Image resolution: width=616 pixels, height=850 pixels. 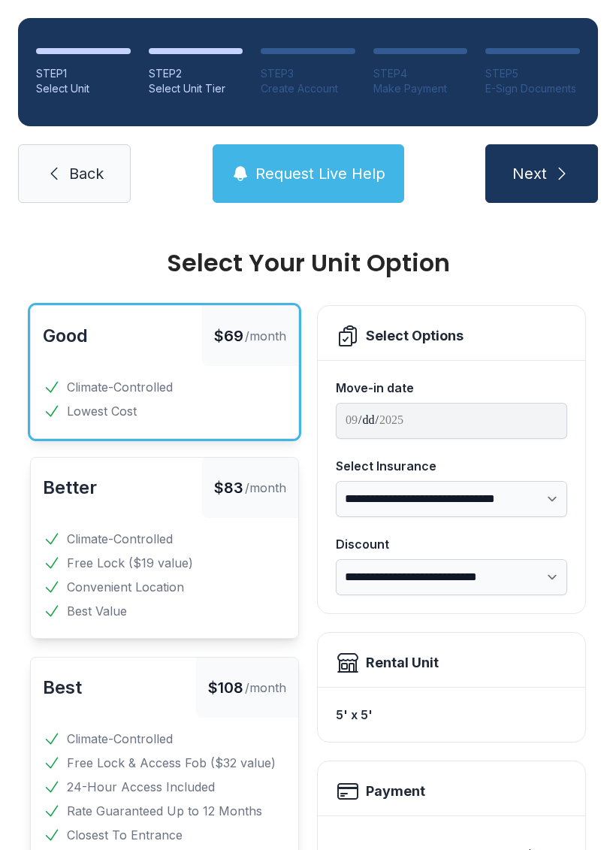 What do you see at coordinates (308, 263) in the screenshot?
I see `div: Select Your Unit Option` at bounding box center [308, 263].